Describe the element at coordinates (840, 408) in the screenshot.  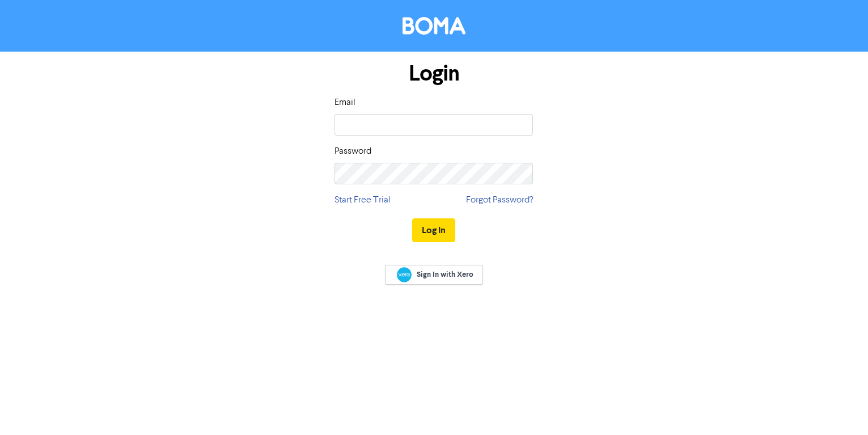
I see `div: Chat Widget` at that location.